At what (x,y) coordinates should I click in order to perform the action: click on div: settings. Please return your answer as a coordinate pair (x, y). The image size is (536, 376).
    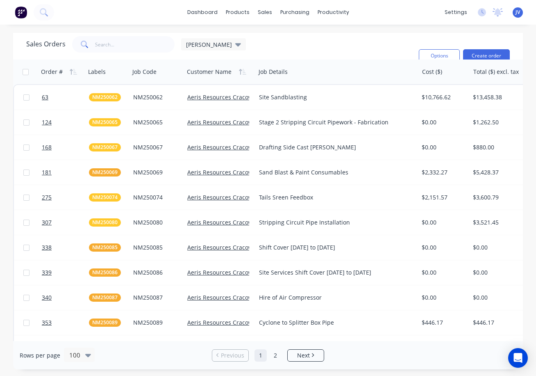
    Looking at the image, I should click on (456, 12).